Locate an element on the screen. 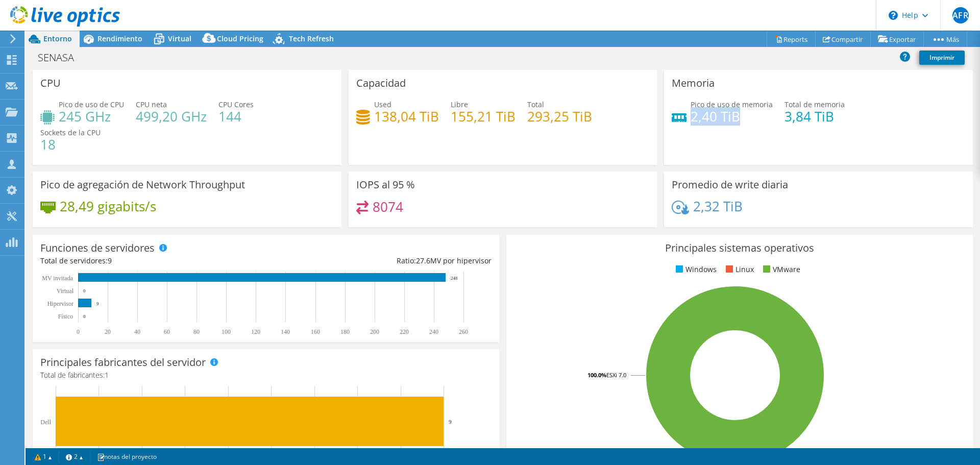 This screenshot has width=980, height=465. h4: 138,04 TiB is located at coordinates (406, 116).